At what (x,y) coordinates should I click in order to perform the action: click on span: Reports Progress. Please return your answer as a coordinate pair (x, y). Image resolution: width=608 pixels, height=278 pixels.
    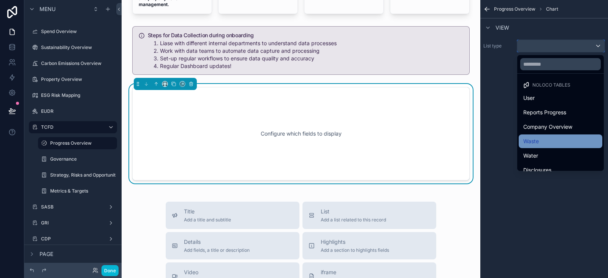
    Looking at the image, I should click on (545, 113).